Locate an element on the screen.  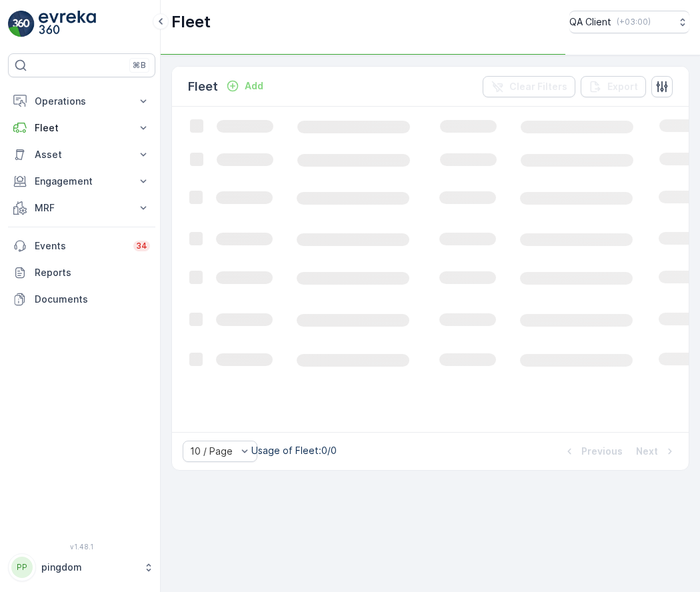
p: Asset is located at coordinates (81, 154).